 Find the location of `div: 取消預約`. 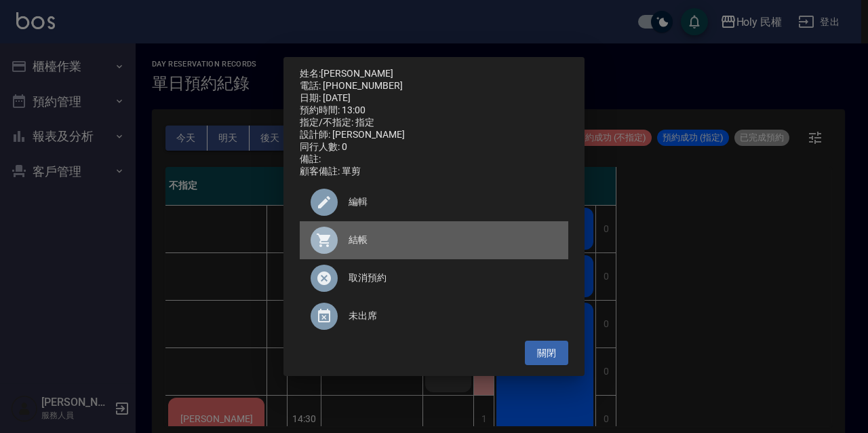

div: 取消預約 is located at coordinates (434, 278).